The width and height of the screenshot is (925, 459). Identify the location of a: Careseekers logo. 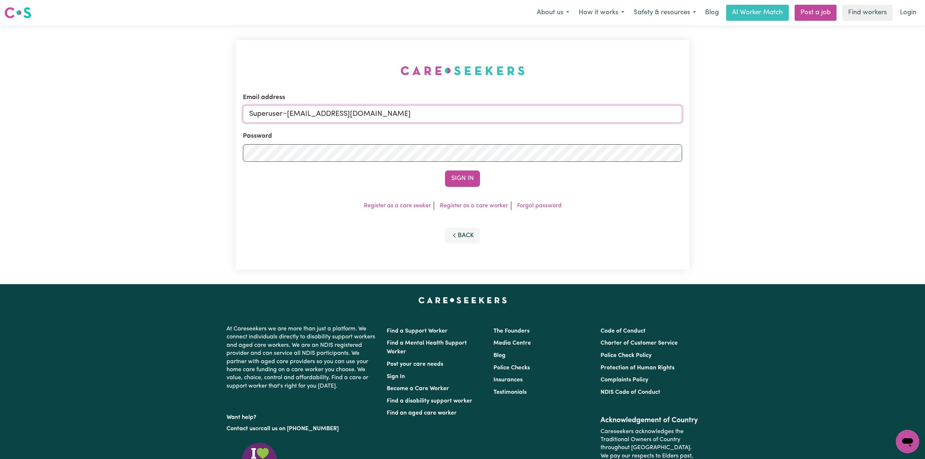
(18, 13).